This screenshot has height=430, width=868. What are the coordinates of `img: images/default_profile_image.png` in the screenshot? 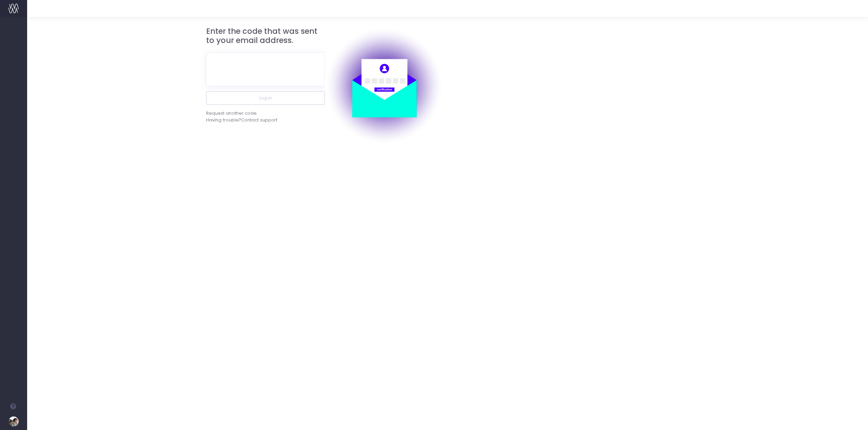 It's located at (14, 422).